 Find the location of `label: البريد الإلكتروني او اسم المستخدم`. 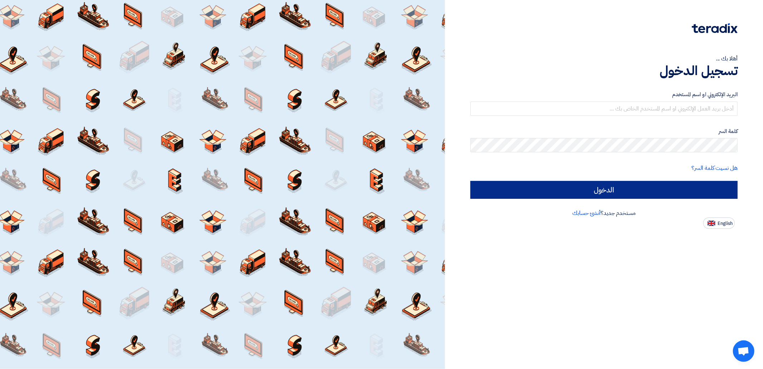

label: البريد الإلكتروني او اسم المستخدم is located at coordinates (604, 94).